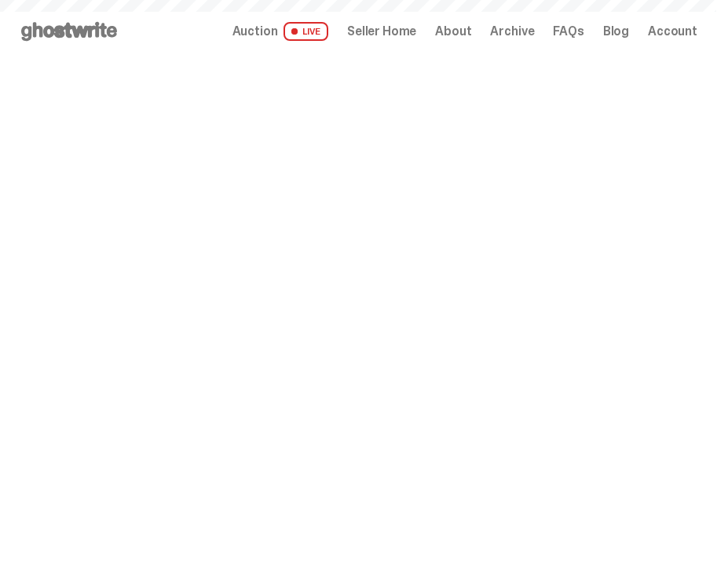 This screenshot has height=583, width=728. I want to click on span: LIVE, so click(306, 32).